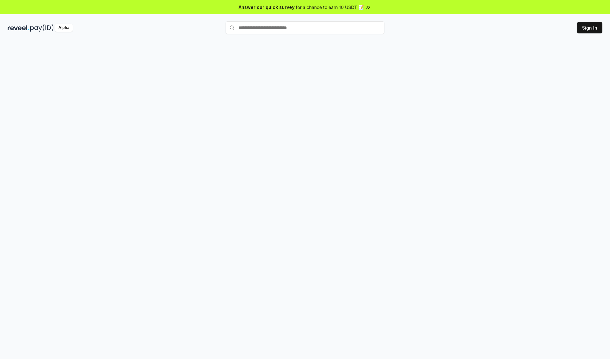 The height and width of the screenshot is (359, 610). I want to click on span: for a chance to earn 10 USDT 📝, so click(330, 7).